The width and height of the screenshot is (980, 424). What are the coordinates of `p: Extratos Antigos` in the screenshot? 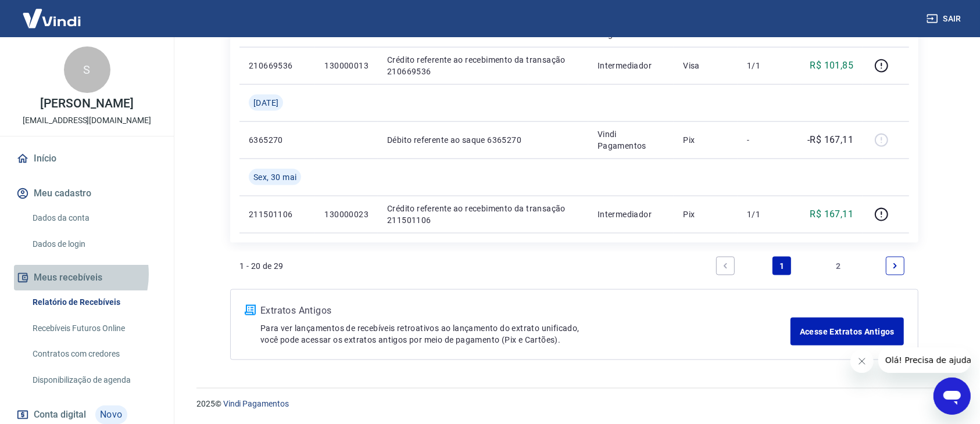 It's located at (526, 311).